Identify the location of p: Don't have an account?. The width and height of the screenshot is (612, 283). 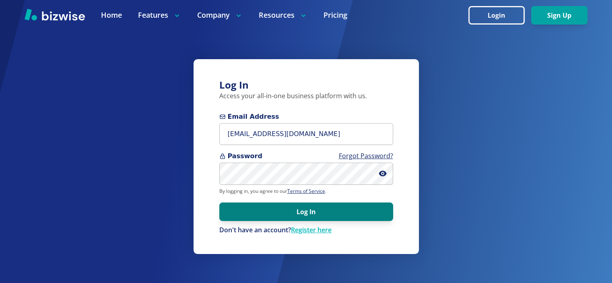
(306, 230).